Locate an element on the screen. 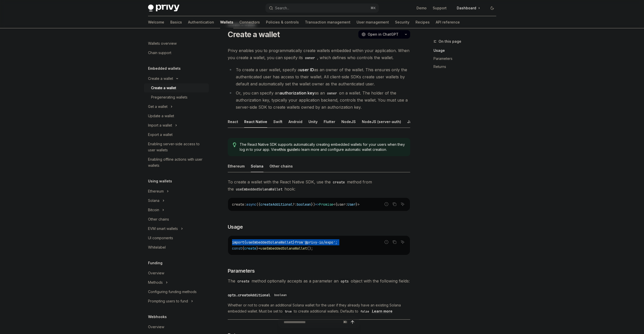 The image size is (644, 334). span: User is located at coordinates (351, 204).